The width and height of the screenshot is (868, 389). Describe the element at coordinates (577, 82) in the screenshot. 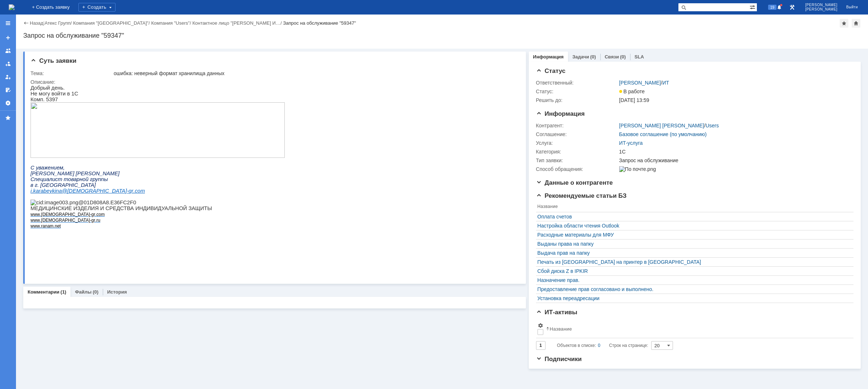

I see `div: Ответственный:` at that location.